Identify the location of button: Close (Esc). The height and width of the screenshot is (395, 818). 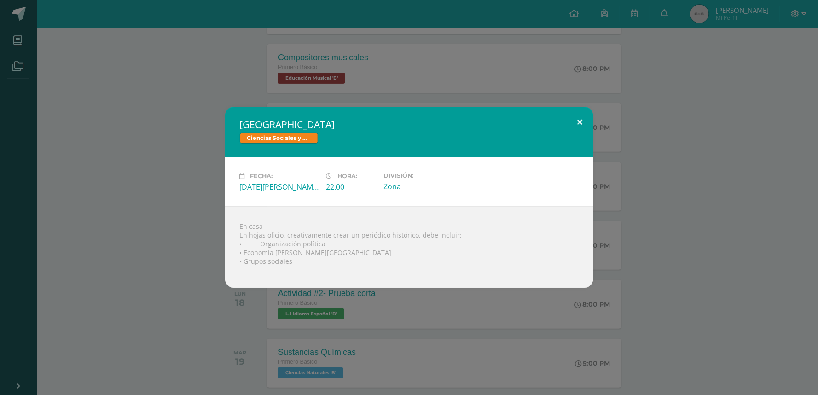
(580, 122).